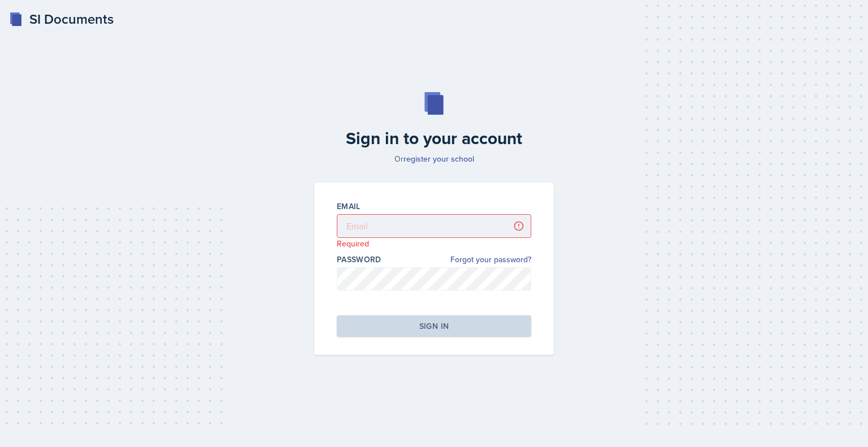 The width and height of the screenshot is (868, 447). I want to click on button: Sign in, so click(434, 326).